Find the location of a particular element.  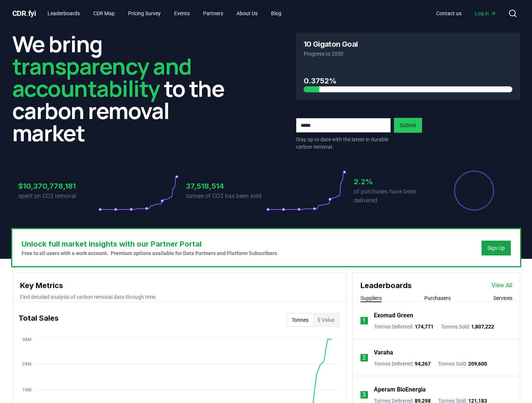

button: Submit is located at coordinates (408, 126).